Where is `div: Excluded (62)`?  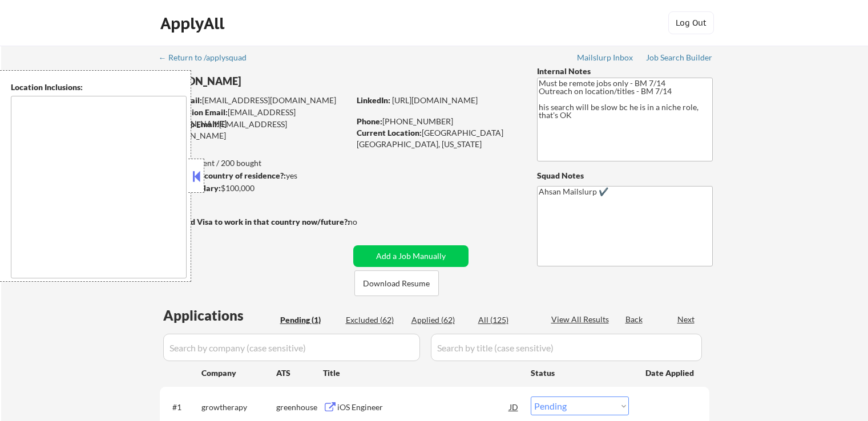
div: Excluded (62) is located at coordinates (374, 320).